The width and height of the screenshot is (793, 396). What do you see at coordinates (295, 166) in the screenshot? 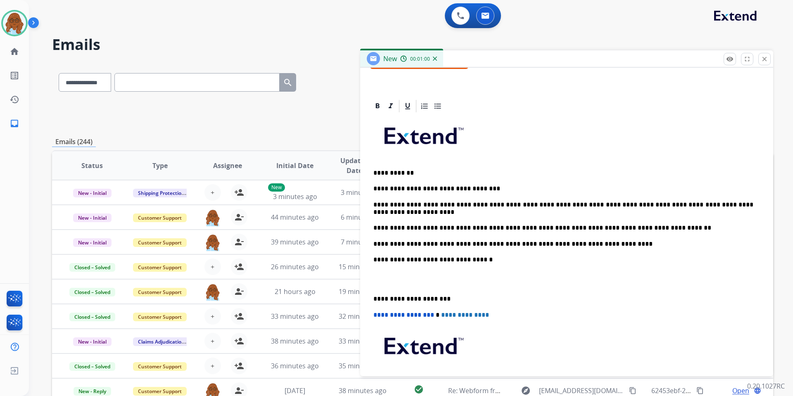
I see `span: Initial Date` at bounding box center [295, 166].